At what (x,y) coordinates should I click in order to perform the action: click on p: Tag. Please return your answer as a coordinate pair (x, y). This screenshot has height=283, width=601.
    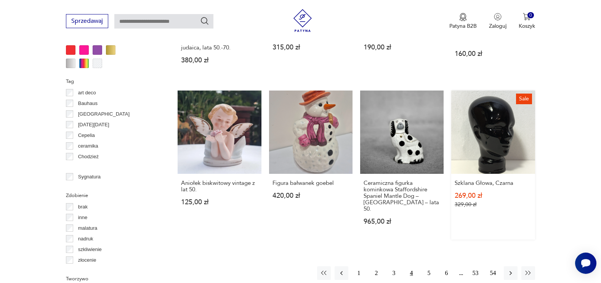
    Looking at the image, I should click on (112, 81).